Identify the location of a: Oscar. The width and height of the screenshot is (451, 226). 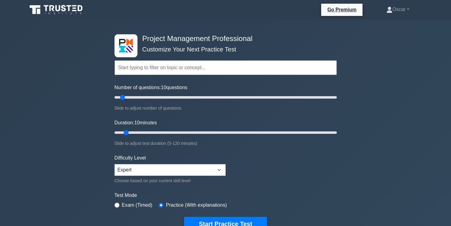
(398, 10).